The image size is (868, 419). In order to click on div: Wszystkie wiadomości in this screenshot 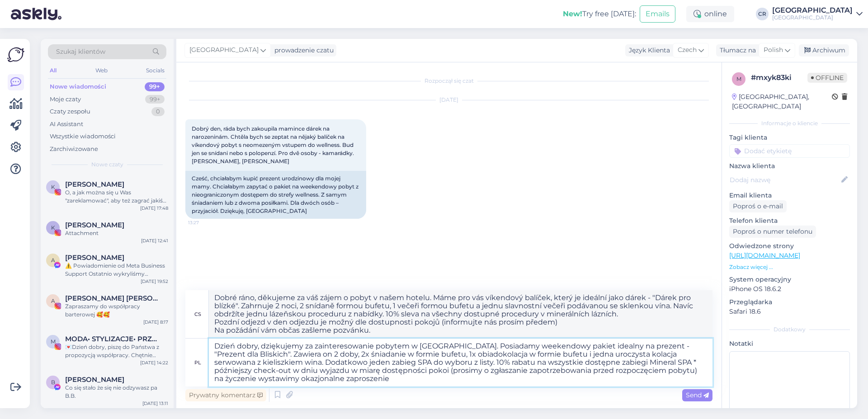, I will do `click(83, 136)`.